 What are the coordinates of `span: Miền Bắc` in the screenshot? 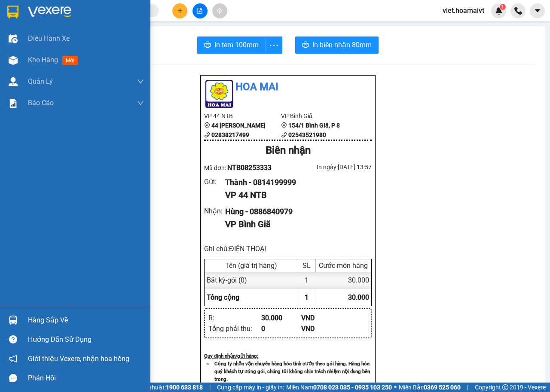 It's located at (430, 387).